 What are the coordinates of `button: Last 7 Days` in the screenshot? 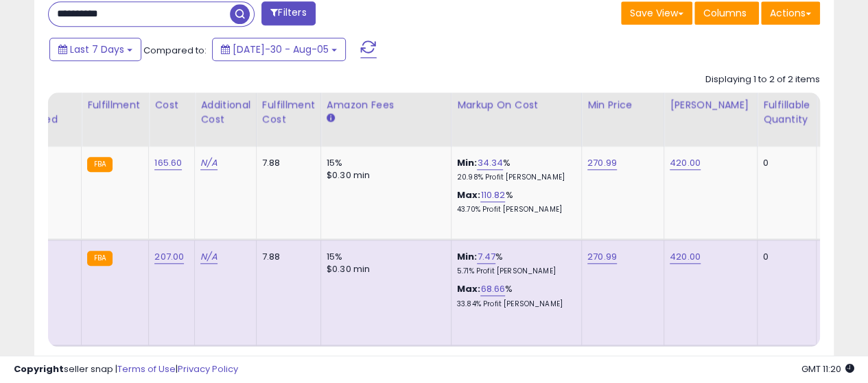 It's located at (95, 49).